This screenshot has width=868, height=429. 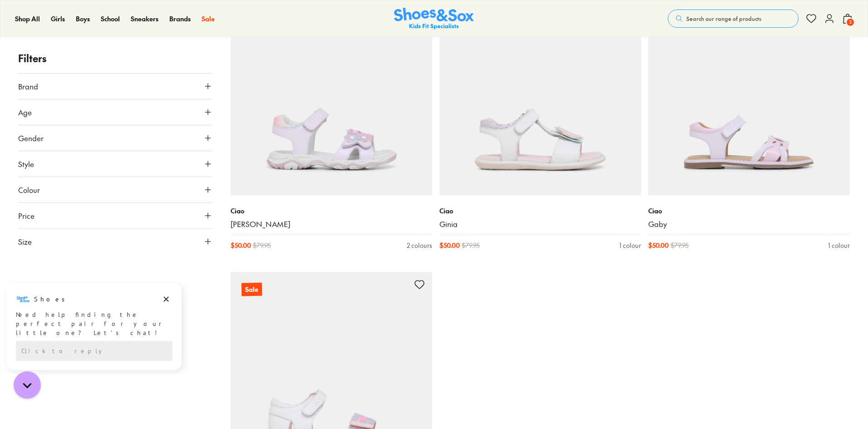 I want to click on div: Need help finding the perfect pair for your little one? Let’s chat!, so click(x=94, y=42).